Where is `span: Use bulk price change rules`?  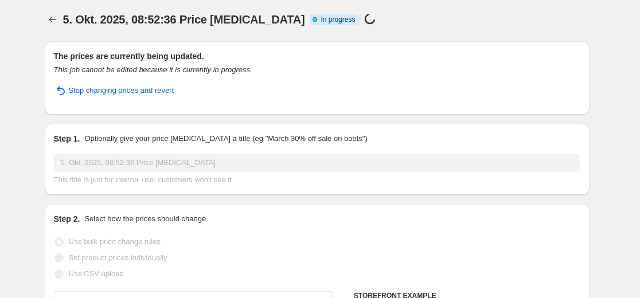 span: Use bulk price change rules is located at coordinates (115, 241).